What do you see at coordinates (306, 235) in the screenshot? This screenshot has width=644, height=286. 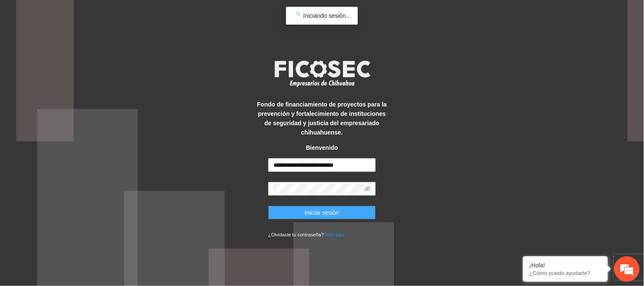 I see `small: ¿Olvidaste tu contraseña?` at bounding box center [306, 235].